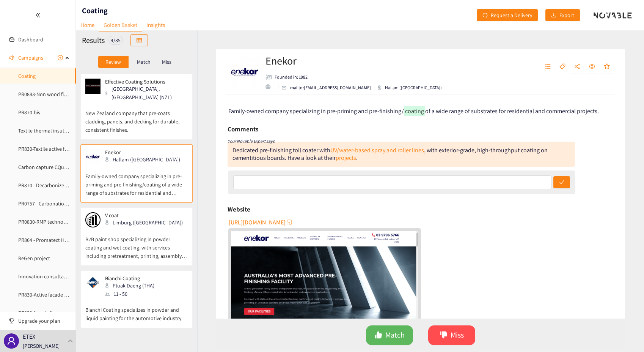  What do you see at coordinates (139, 40) in the screenshot?
I see `button: table` at bounding box center [139, 40].